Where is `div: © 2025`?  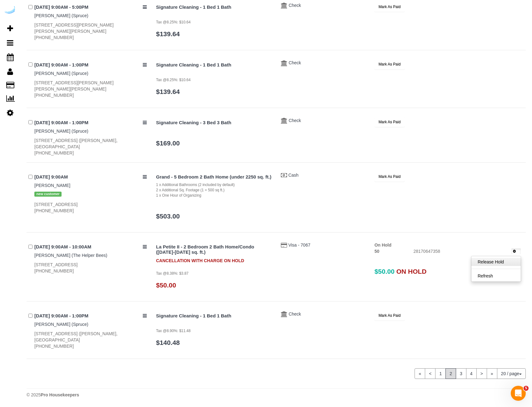
div: © 2025 is located at coordinates (276, 395).